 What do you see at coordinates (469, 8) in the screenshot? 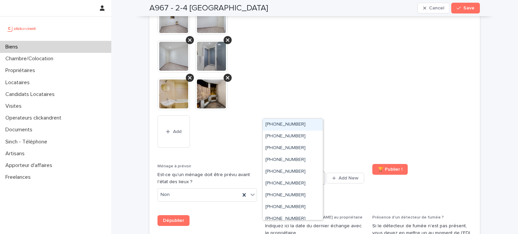
I see `span: Save` at bounding box center [469, 8].